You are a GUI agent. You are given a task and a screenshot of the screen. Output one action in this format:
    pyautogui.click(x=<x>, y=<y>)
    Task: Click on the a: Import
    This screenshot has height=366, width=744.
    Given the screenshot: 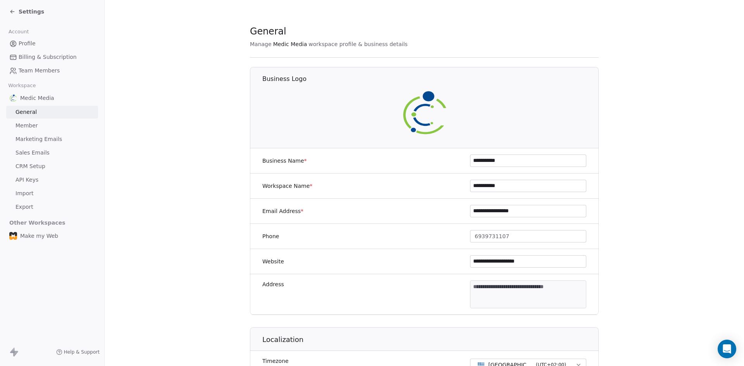 What is the action you would take?
    pyautogui.click(x=52, y=193)
    